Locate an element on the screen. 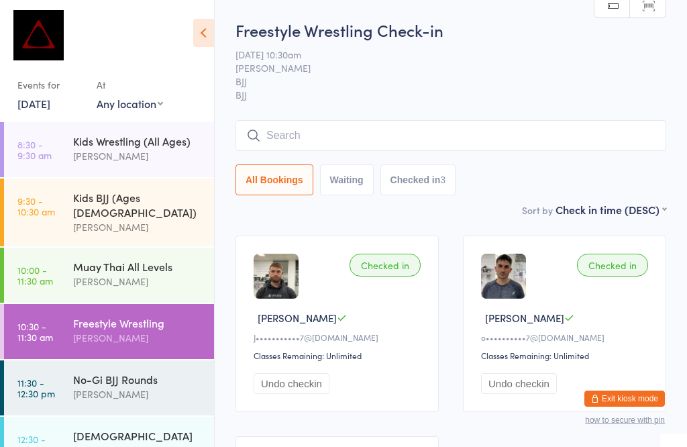 This screenshot has height=447, width=687. button: Exit kiosk mode is located at coordinates (624, 398).